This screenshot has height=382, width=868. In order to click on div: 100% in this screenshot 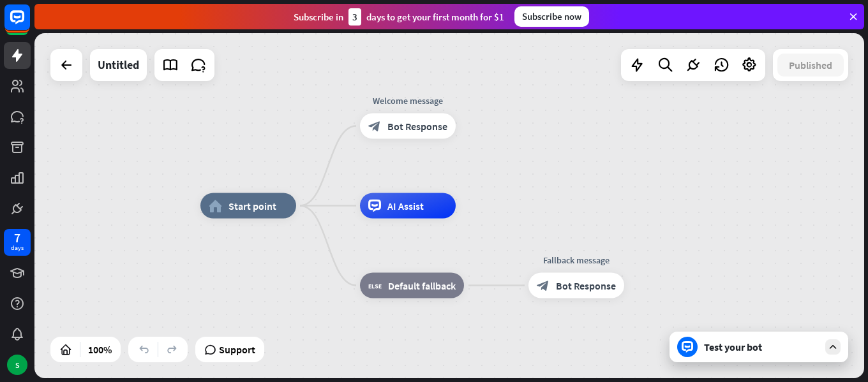, I will do `click(99, 350)`.